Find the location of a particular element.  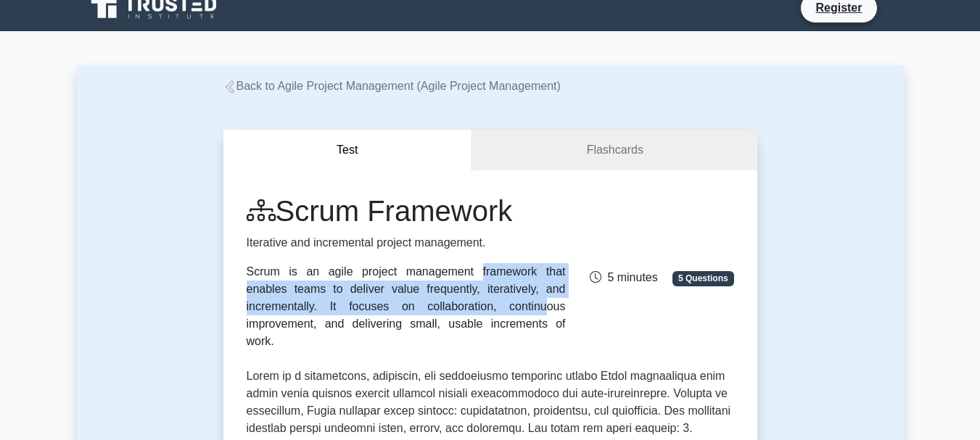

a: Flashcards is located at coordinates (615, 151).